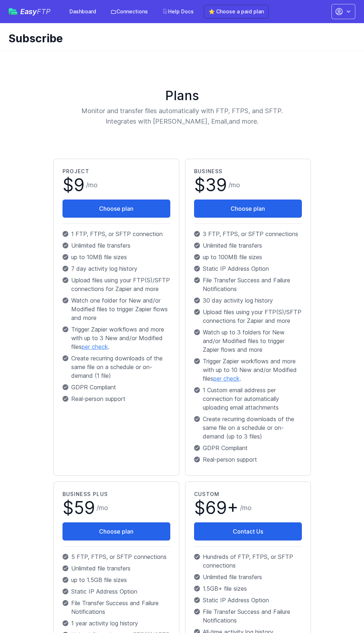 The image size is (364, 633). What do you see at coordinates (222, 507) in the screenshot?
I see `span: 69+` at bounding box center [222, 507].